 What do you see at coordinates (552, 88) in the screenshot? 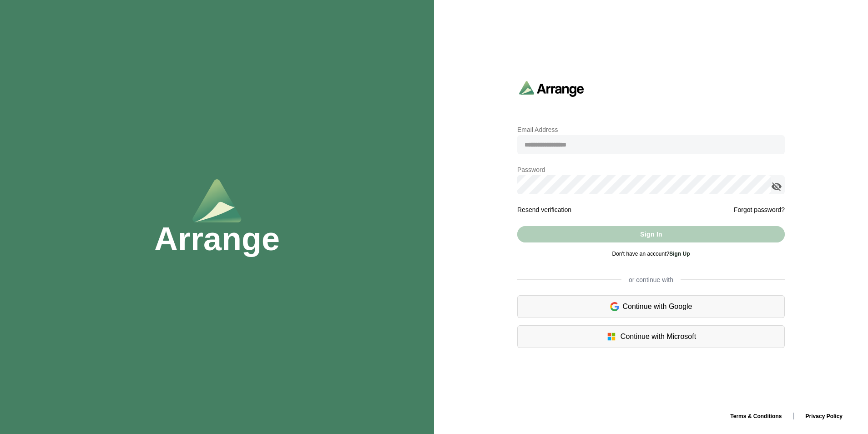
I see `img: arrangeai-name-small-logo.4d2b8aee.svg` at bounding box center [552, 88].